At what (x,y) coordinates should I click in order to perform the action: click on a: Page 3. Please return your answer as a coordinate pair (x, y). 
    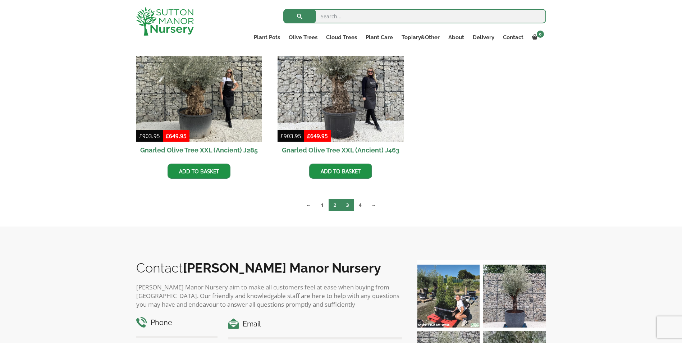
    Looking at the image, I should click on (347, 205).